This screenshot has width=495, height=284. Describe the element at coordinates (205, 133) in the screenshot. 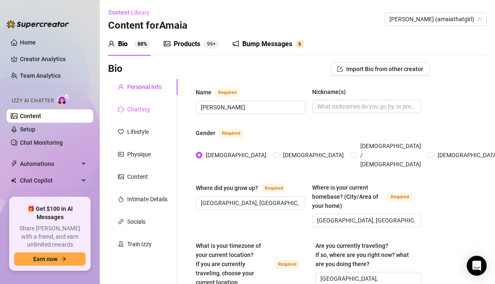

I see `div: Gender` at that location.